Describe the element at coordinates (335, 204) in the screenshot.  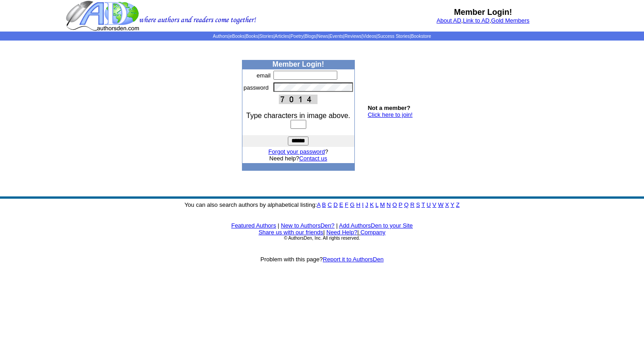
I see `a: D` at that location.